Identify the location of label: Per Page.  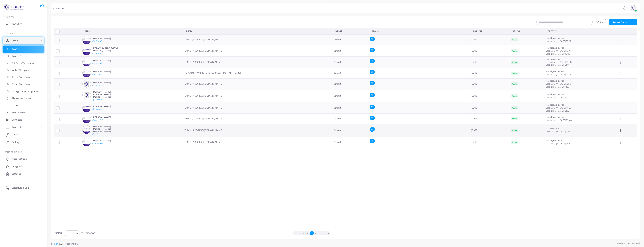
(59, 233).